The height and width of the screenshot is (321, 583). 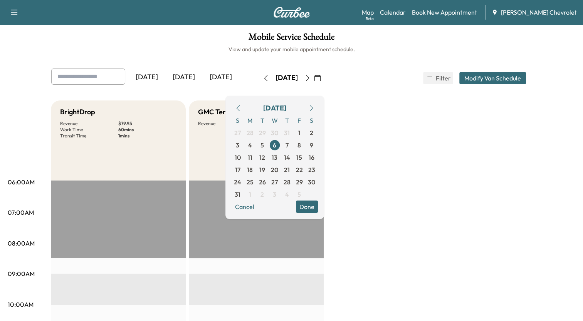 I want to click on button: Modify Van Schedule, so click(x=492, y=78).